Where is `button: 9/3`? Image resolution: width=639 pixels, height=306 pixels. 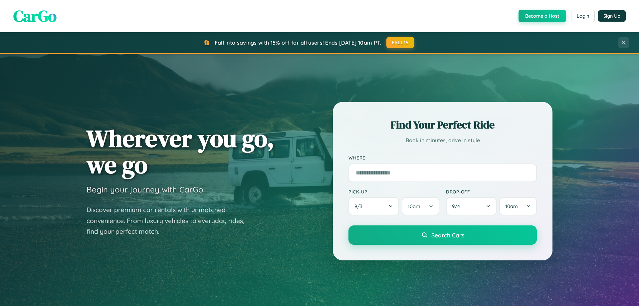
button: 9/3 is located at coordinates (374, 206).